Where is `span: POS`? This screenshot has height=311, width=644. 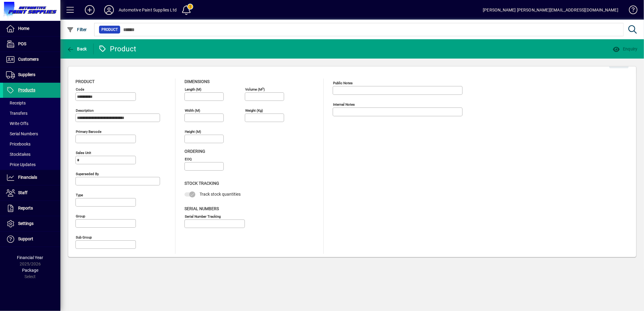
span: POS is located at coordinates (22, 44).